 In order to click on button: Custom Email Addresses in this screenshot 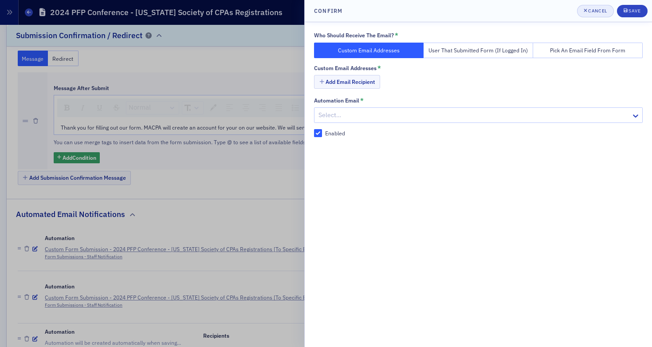, I will do `click(369, 50)`.